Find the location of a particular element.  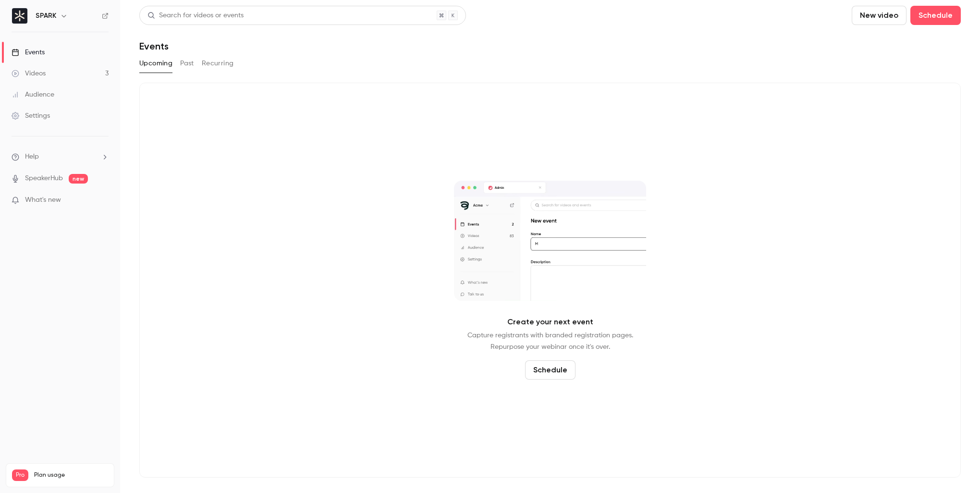

div: Events is located at coordinates (28, 52).